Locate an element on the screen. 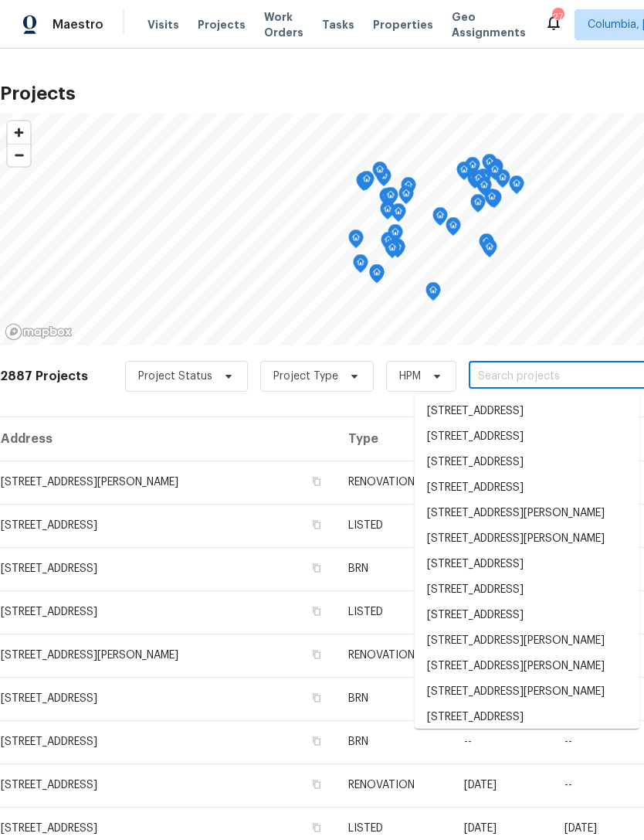 The image size is (644, 840). span: Project Status is located at coordinates (176, 376).